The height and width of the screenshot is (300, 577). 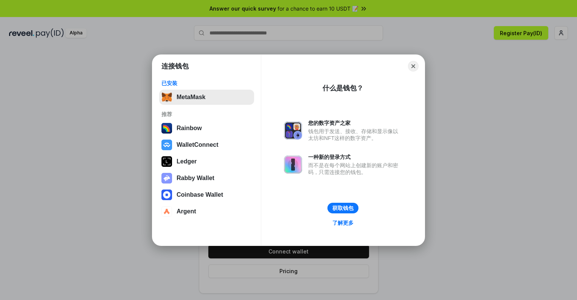 I want to click on div: 而不是在每个网站上创建新的账户和密码，只需连接您的钱包。, so click(x=355, y=169).